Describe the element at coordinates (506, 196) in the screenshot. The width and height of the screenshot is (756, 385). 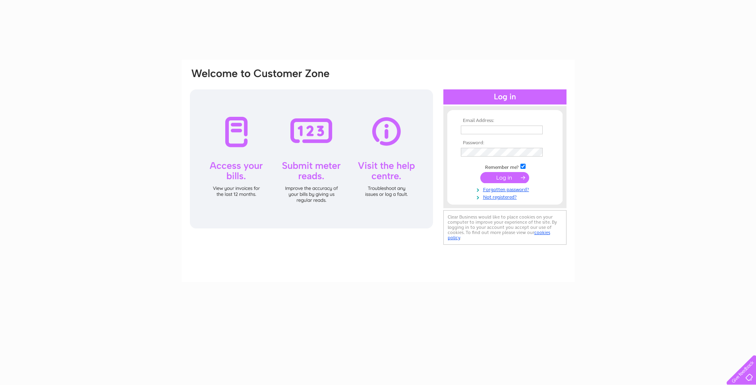
I see `a: Not registered?` at that location.